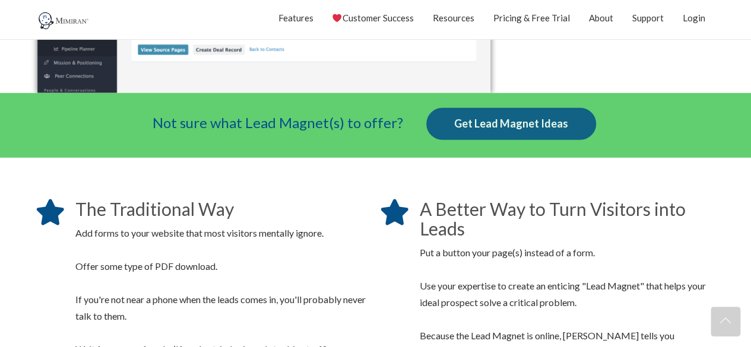 The width and height of the screenshot is (751, 347). Describe the element at coordinates (601, 18) in the screenshot. I see `a: About` at that location.